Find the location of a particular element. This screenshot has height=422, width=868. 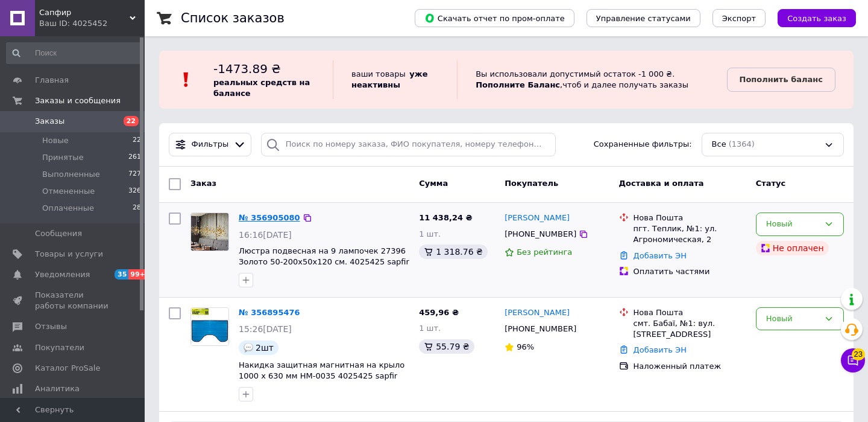

span: -1473.89 ₴ is located at coordinates (247, 69).